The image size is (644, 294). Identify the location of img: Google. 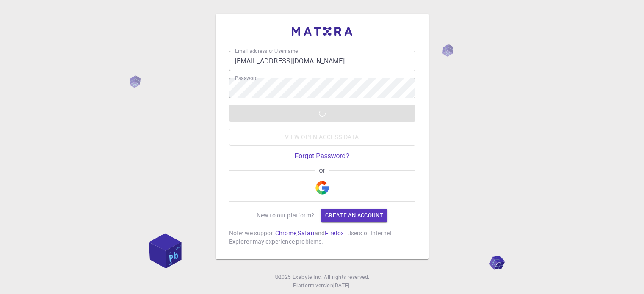
(322, 188).